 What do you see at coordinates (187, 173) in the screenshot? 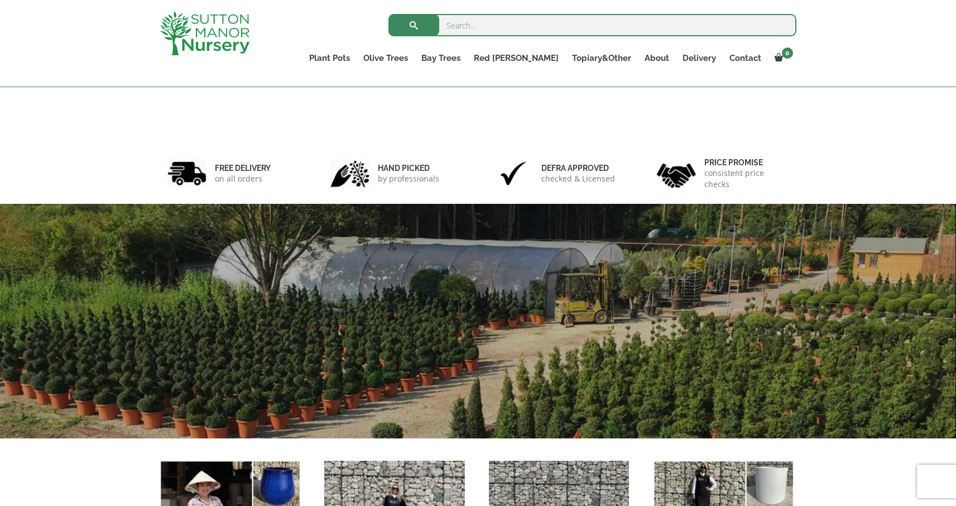
I see `img: 1.jpg` at bounding box center [187, 173].